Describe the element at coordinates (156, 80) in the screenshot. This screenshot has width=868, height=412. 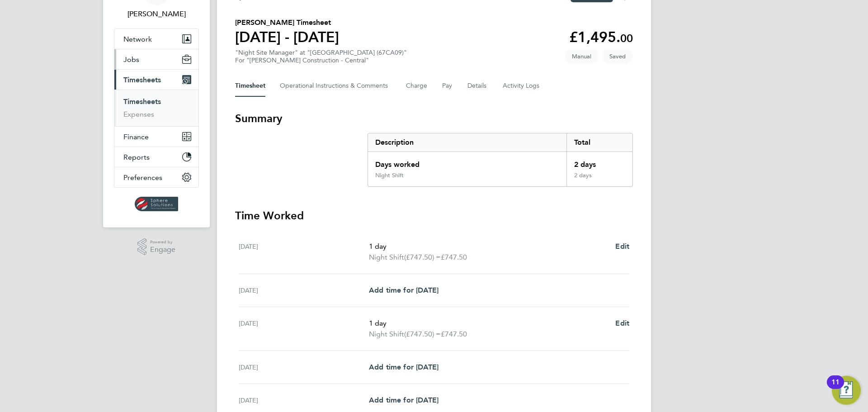
I see `button: Timesheets` at that location.